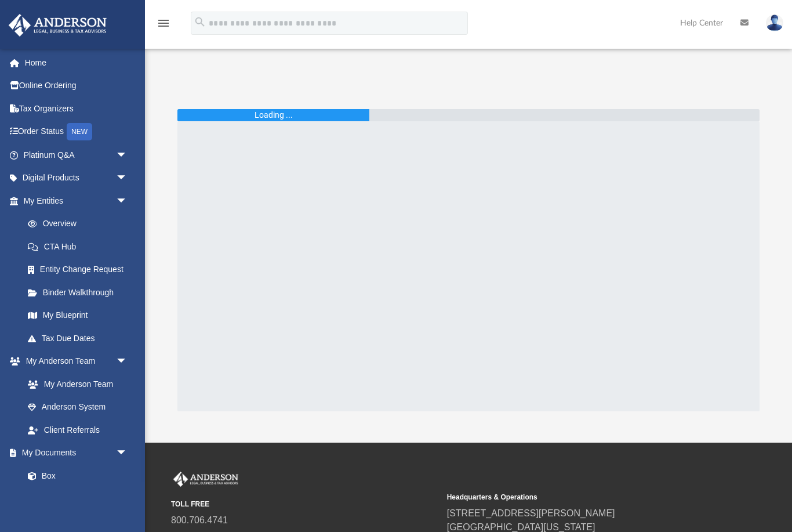 The height and width of the screenshot is (532, 792). What do you see at coordinates (775, 23) in the screenshot?
I see `img: User Pic` at bounding box center [775, 23].